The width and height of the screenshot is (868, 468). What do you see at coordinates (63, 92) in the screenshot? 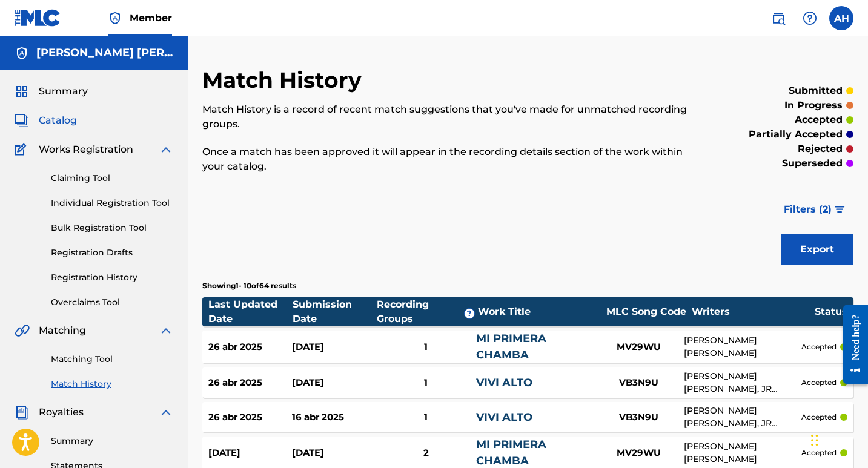
I see `span: Summary` at bounding box center [63, 92].